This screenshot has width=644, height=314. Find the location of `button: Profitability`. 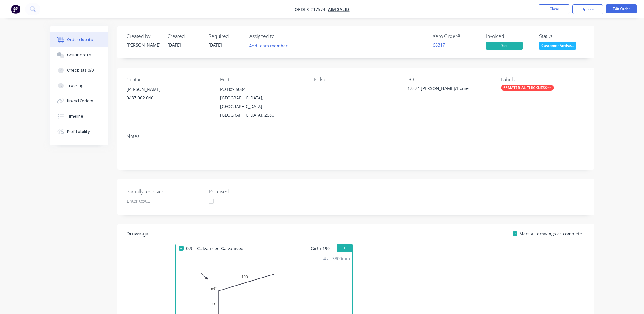

button: Profitability is located at coordinates (79, 131).